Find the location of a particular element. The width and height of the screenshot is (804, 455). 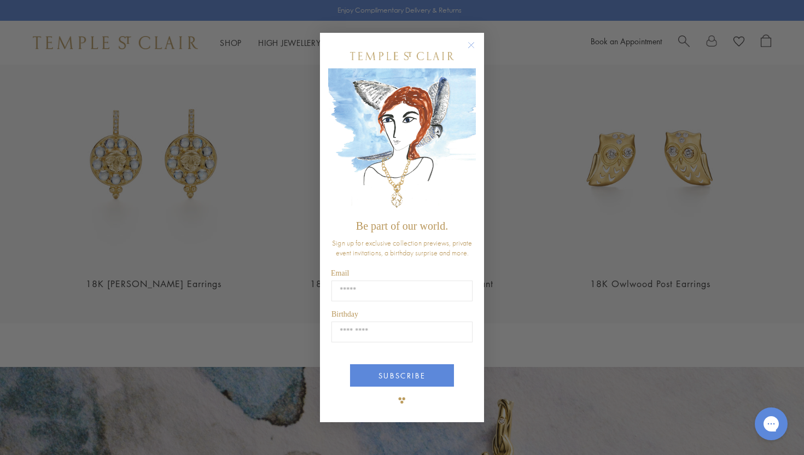

span: Sign up for exclusive collection previews, private event invitations, a birthday surprise and more. is located at coordinates (402, 248).